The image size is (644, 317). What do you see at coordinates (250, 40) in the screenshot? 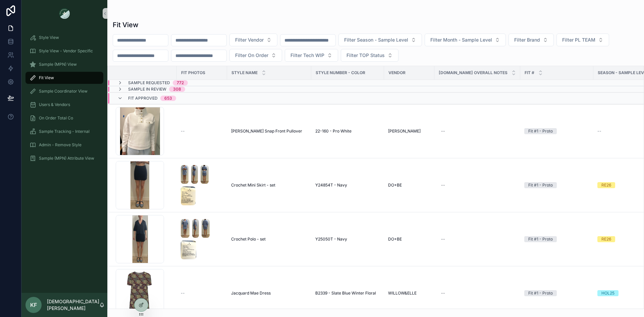
I see `span: Filter Vendor` at bounding box center [250, 40].